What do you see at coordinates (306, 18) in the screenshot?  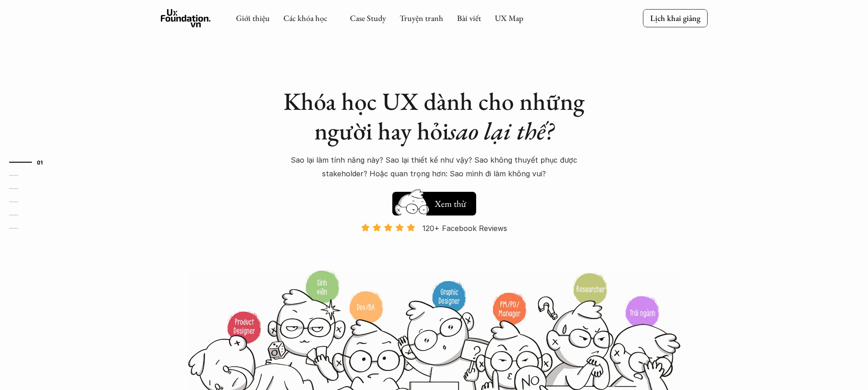 I see `a: Các khóa học` at bounding box center [306, 18].